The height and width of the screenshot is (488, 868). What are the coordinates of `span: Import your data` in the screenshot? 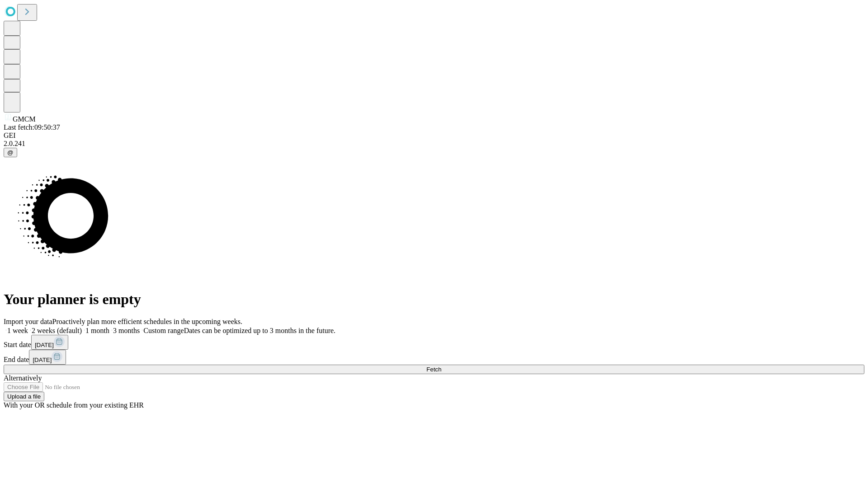 It's located at (28, 321).